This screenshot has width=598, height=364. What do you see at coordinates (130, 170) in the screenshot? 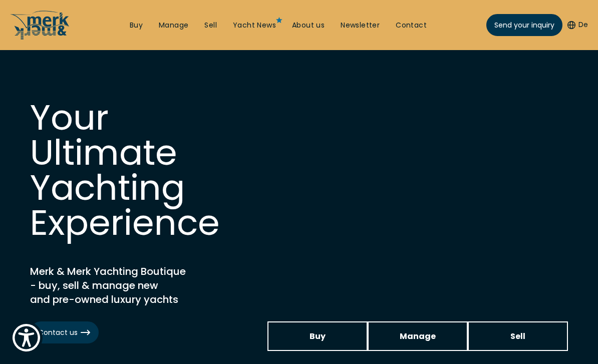
I see `h1: Your Ultimate Yachting Experience` at bounding box center [130, 170].